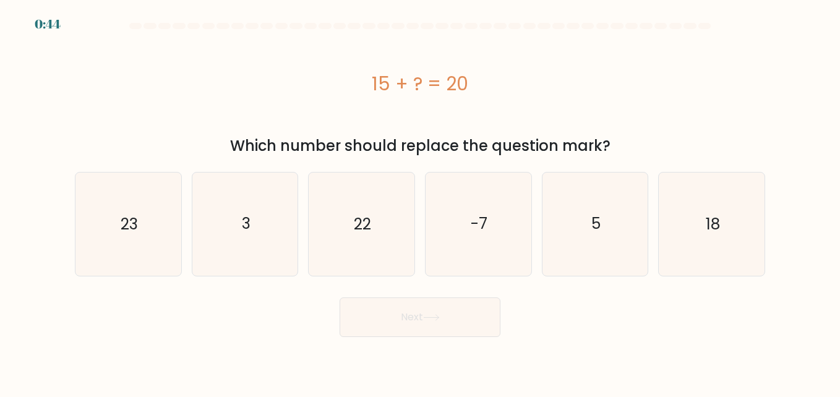 The width and height of the screenshot is (840, 397). I want to click on div: 15 + ? = 20, so click(420, 84).